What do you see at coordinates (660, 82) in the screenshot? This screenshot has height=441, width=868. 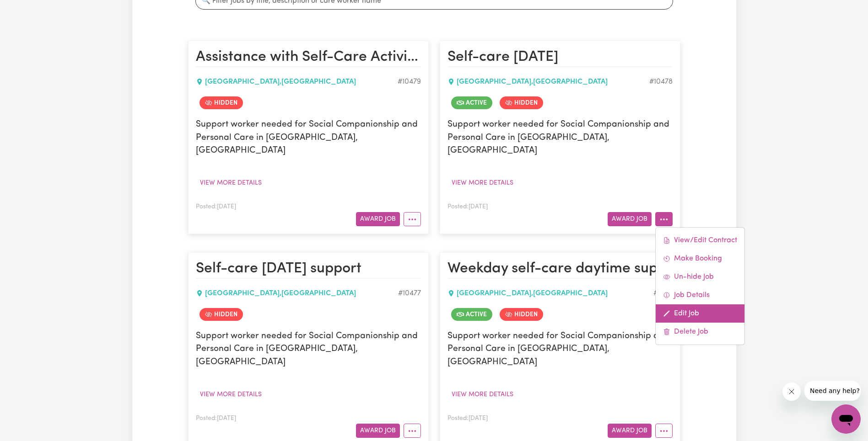 I see `div: Job ID #10478` at bounding box center [660, 82].